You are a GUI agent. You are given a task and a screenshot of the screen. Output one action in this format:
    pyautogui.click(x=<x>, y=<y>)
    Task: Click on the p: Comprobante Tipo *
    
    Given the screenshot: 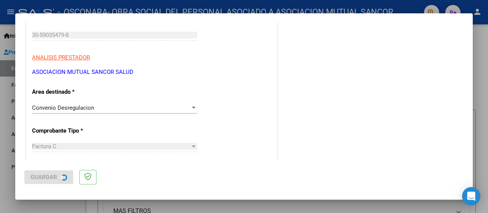 What is the action you would take?
    pyautogui.click(x=68, y=131)
    